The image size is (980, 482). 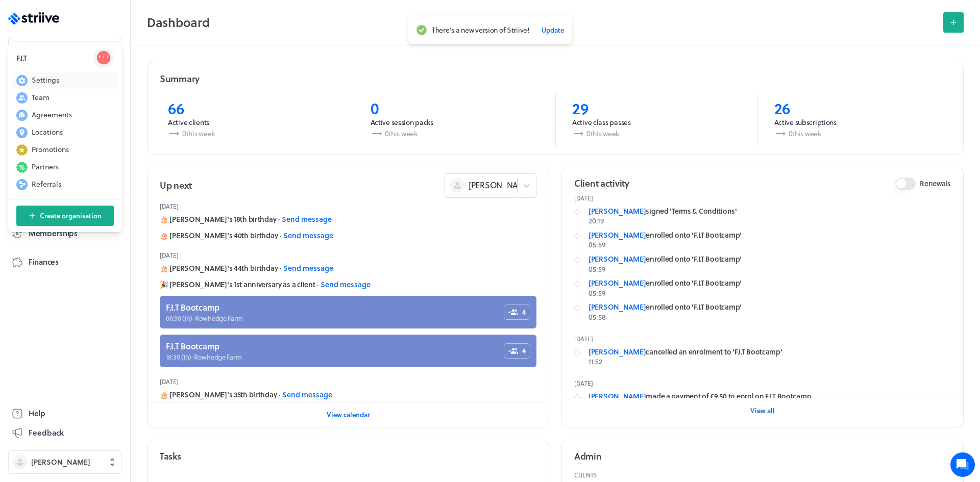 What do you see at coordinates (770, 362) in the screenshot?
I see `p: 11:52` at bounding box center [770, 362].